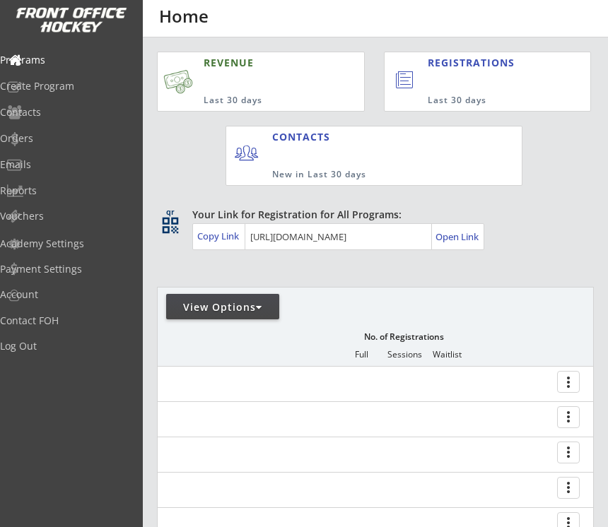 The height and width of the screenshot is (527, 608). Describe the element at coordinates (361, 355) in the screenshot. I see `div: Full` at that location.